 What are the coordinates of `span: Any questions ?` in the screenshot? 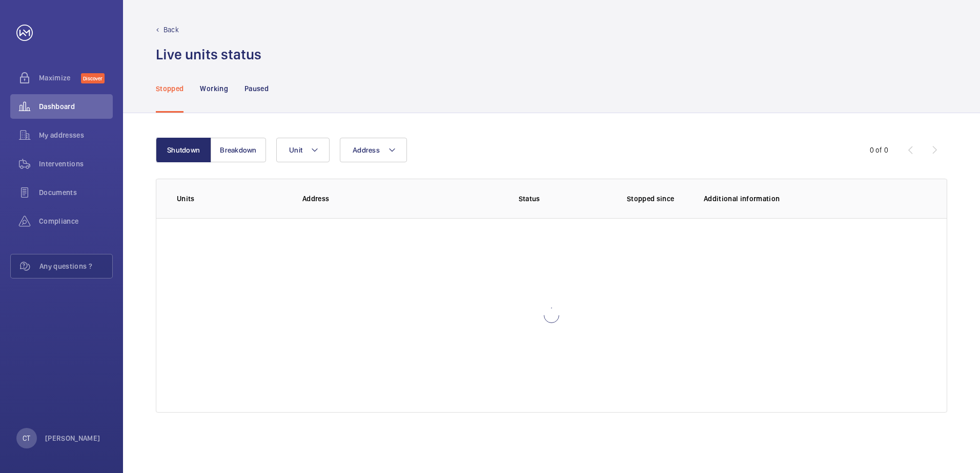 It's located at (76, 266).